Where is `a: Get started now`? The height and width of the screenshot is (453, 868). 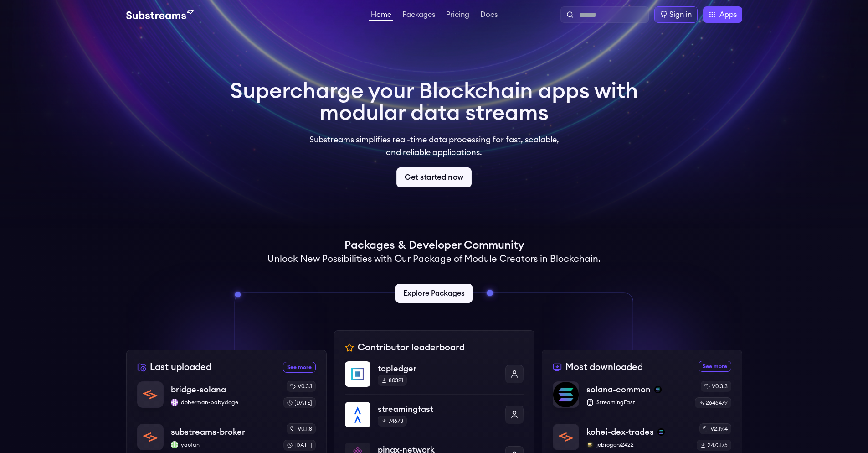 a: Get started now is located at coordinates (434, 177).